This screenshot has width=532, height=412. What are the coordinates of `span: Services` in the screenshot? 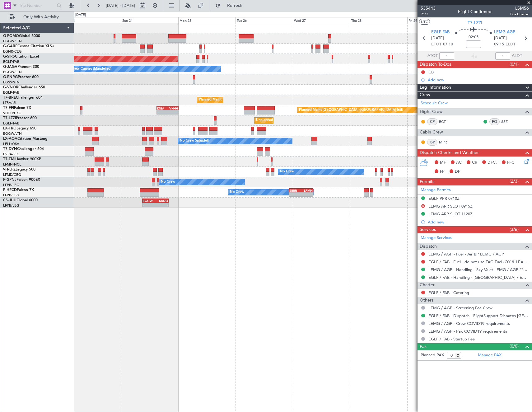 It's located at (428, 230).